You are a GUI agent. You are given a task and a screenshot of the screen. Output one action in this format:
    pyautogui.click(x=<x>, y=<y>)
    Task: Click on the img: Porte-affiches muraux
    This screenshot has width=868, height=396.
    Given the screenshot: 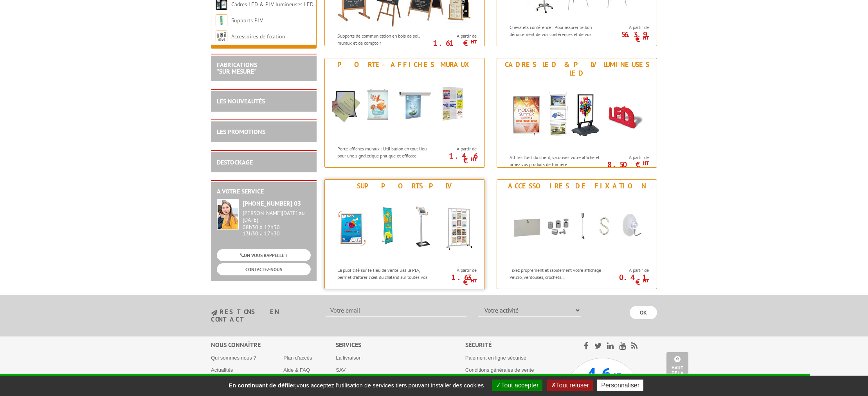 What is the action you would take?
    pyautogui.click(x=405, y=106)
    